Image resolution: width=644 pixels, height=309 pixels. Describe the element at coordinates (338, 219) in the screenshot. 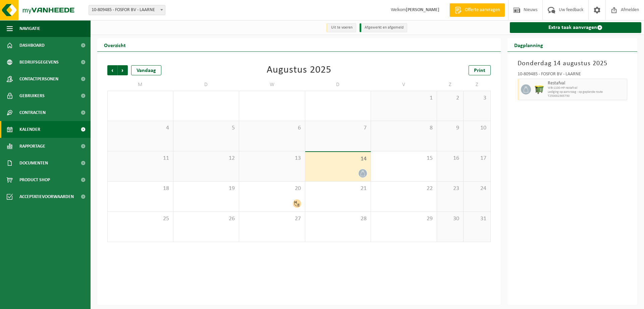

I see `span: 28` at that location.